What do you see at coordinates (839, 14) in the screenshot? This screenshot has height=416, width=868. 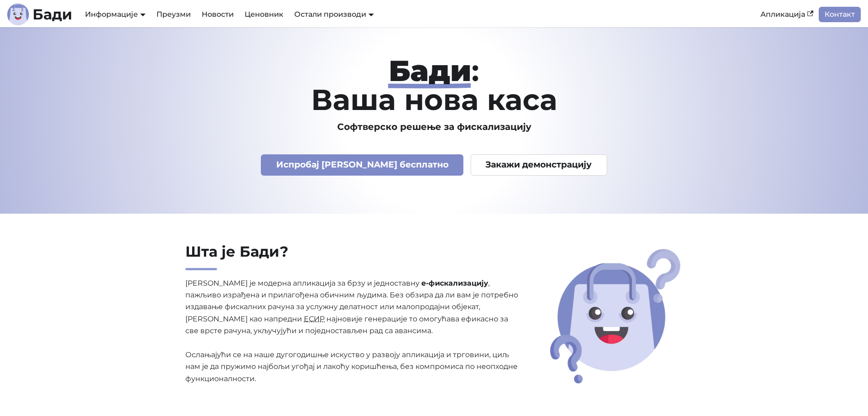 I see `a: Контакт` at bounding box center [839, 14].